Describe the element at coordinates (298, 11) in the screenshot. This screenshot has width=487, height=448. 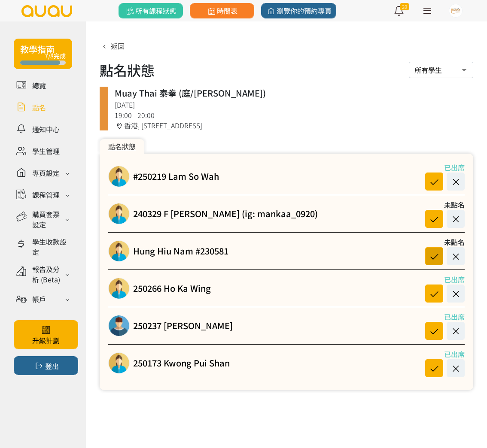
I see `a: 瀏覽你的預約專頁` at that location.